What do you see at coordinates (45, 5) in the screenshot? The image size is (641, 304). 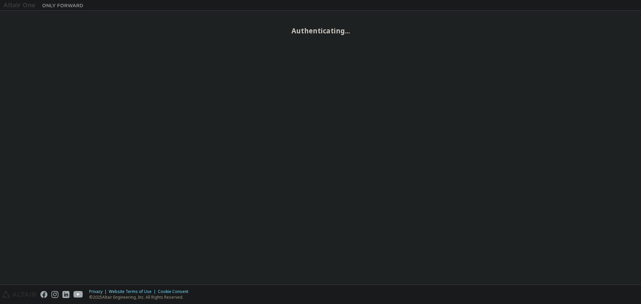 I see `img: Altair One` at bounding box center [45, 5].